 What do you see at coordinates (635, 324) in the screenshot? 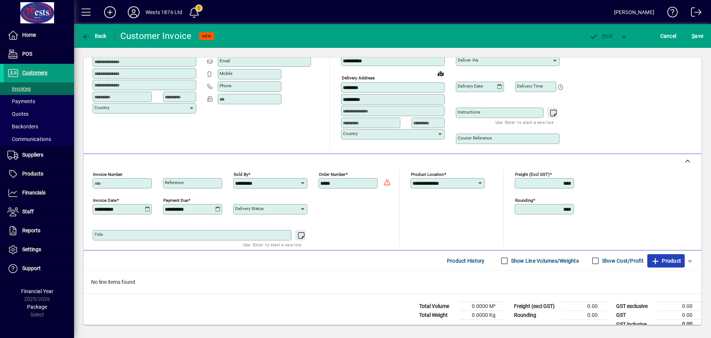
I see `td: GST inclusive` at bounding box center [635, 324].